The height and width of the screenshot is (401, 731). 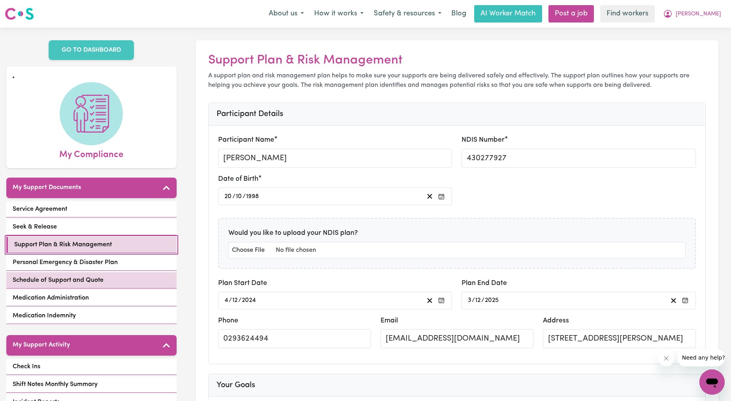 I want to click on a: Support Plan & Risk Management, so click(x=91, y=245).